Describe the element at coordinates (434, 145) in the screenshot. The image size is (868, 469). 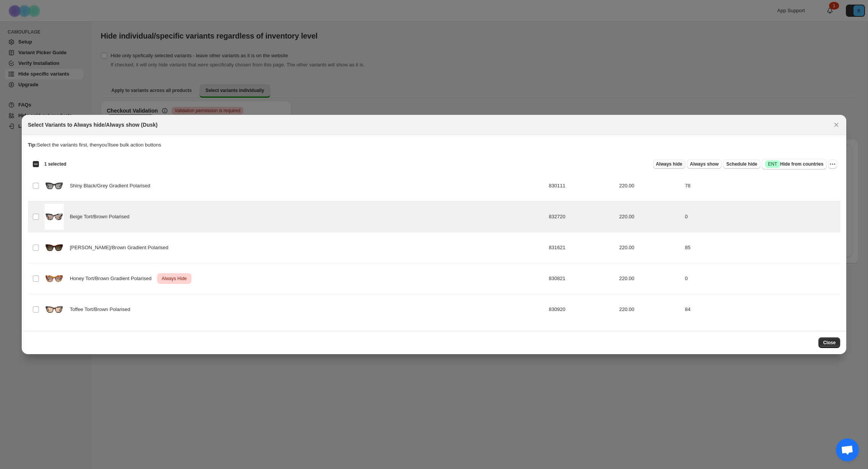
I see `p: Select the variants first, then you'll see bulk action buttons` at that location.